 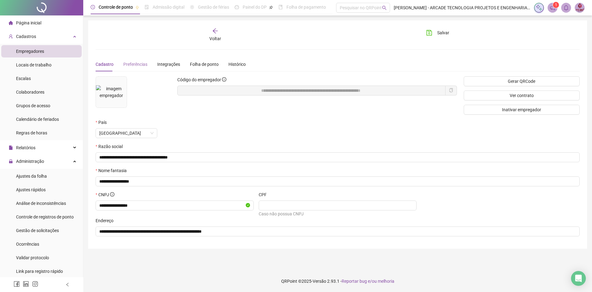 I want to click on span: Análise de inconsistências, so click(x=41, y=203).